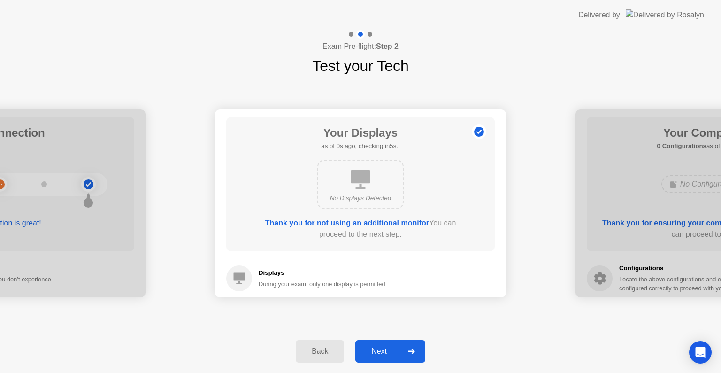 This screenshot has height=373, width=721. What do you see at coordinates (361, 66) in the screenshot?
I see `h1: Test your Tech` at bounding box center [361, 66].